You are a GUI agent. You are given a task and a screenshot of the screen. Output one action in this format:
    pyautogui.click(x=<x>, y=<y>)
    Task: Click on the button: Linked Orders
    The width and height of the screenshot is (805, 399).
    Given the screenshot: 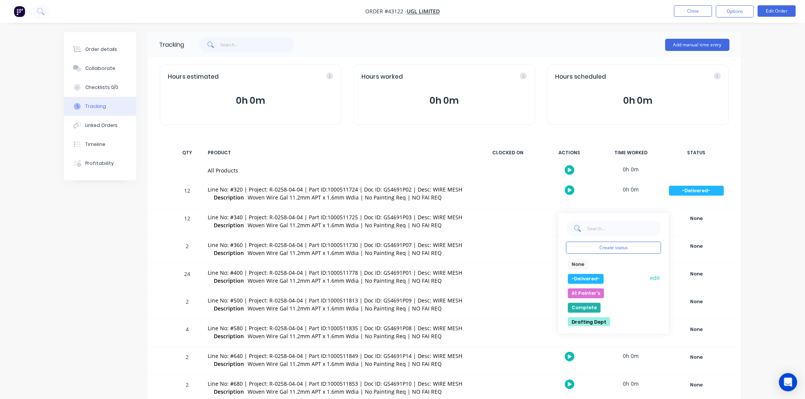 What is the action you would take?
    pyautogui.click(x=100, y=125)
    